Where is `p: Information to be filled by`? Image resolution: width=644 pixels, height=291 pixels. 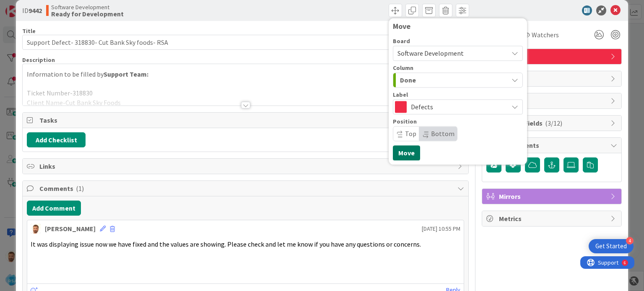 p: Information to be filled by is located at coordinates (245, 74).